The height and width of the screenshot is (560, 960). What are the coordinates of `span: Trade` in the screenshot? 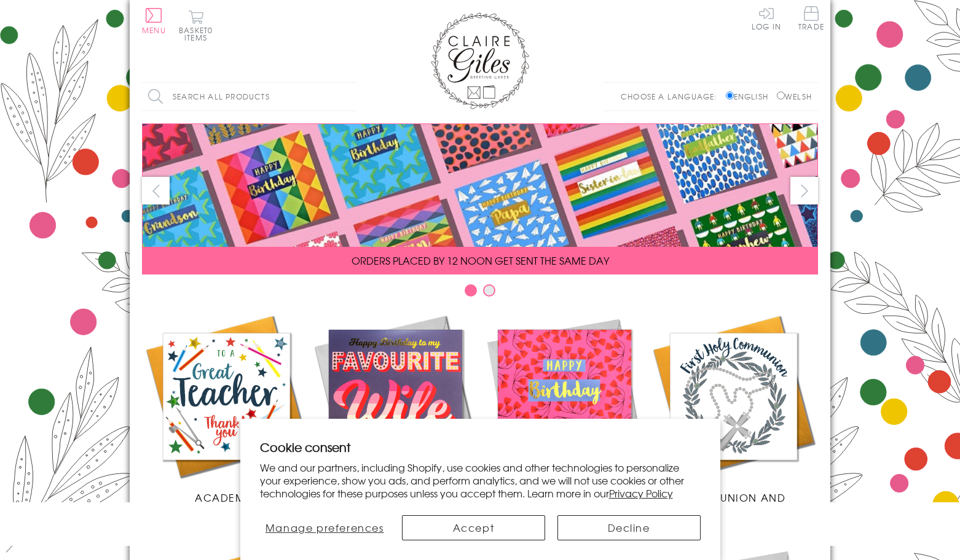 It's located at (811, 17).